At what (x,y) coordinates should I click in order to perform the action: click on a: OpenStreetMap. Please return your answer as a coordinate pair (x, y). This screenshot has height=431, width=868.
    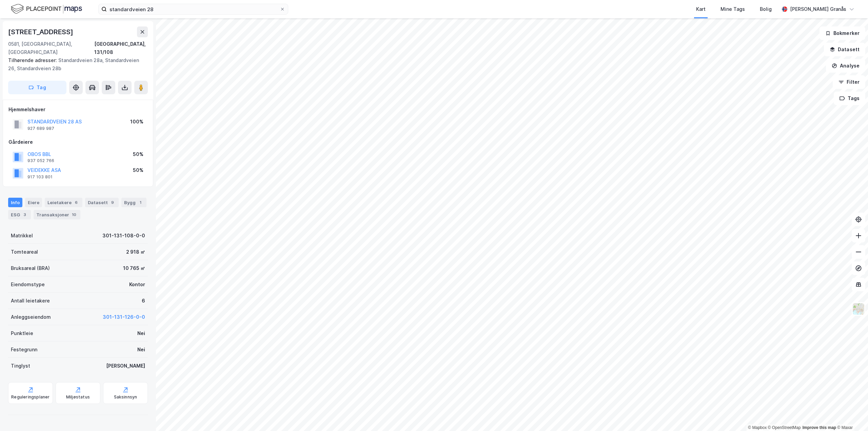
    Looking at the image, I should click on (784, 428).